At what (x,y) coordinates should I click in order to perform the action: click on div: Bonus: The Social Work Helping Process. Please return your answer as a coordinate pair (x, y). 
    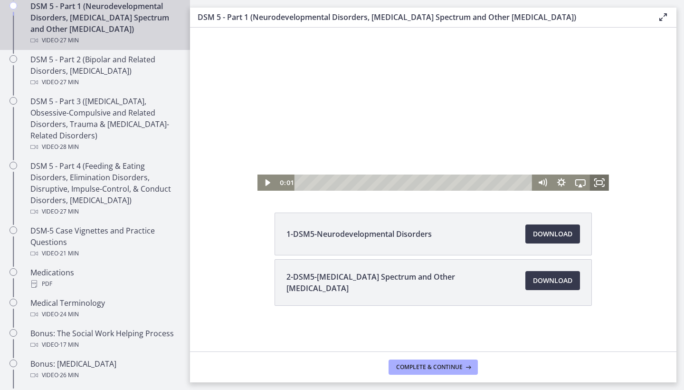
    Looking at the image, I should click on (105, 339).